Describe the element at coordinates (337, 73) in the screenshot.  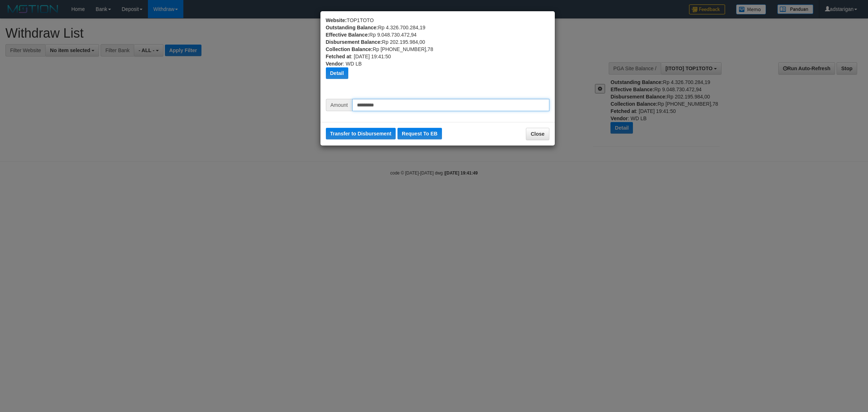
I see `button: Detail` at that location.